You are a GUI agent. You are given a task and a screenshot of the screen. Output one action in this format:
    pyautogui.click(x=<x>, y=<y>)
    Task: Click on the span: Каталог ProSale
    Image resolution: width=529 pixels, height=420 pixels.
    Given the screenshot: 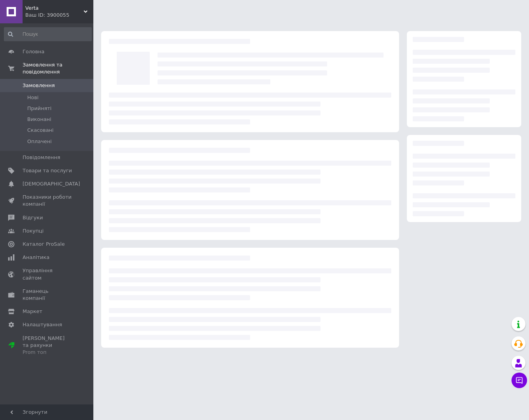 What is the action you would take?
    pyautogui.click(x=44, y=244)
    